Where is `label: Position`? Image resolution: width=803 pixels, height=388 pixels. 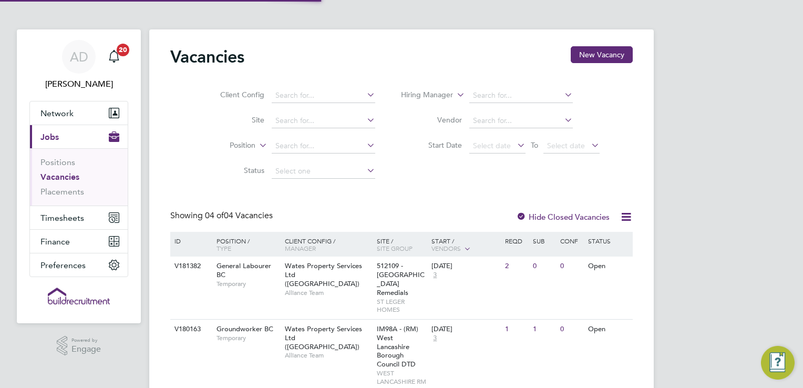
label: Position is located at coordinates (225, 145).